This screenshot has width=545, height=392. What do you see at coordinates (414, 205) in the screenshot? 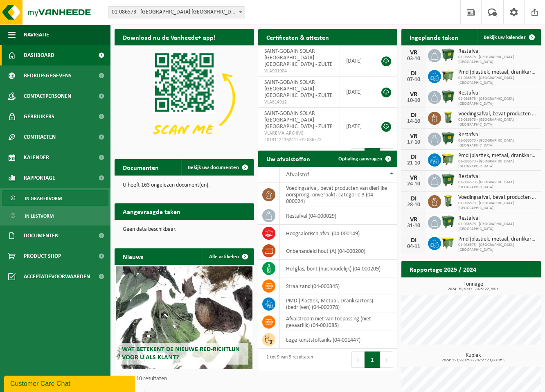
I see `div: 28-10` at bounding box center [414, 205].